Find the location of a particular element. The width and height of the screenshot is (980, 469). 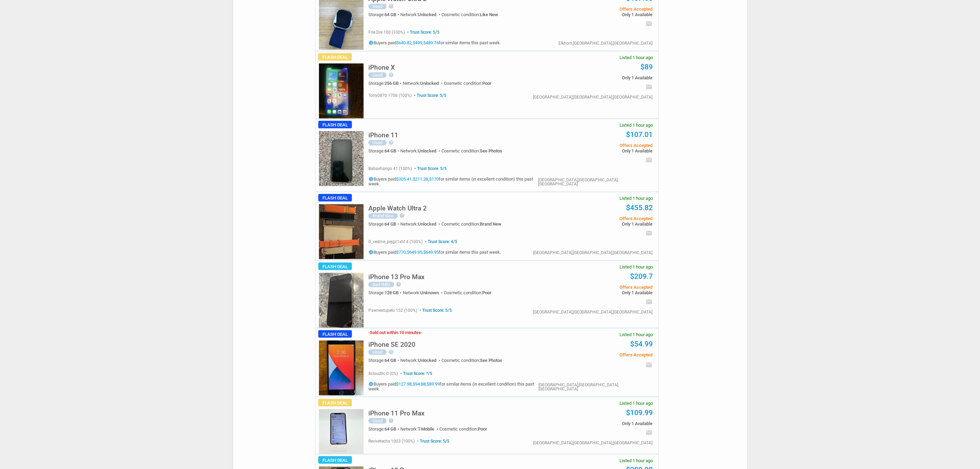

a: $305.41 is located at coordinates (404, 179).